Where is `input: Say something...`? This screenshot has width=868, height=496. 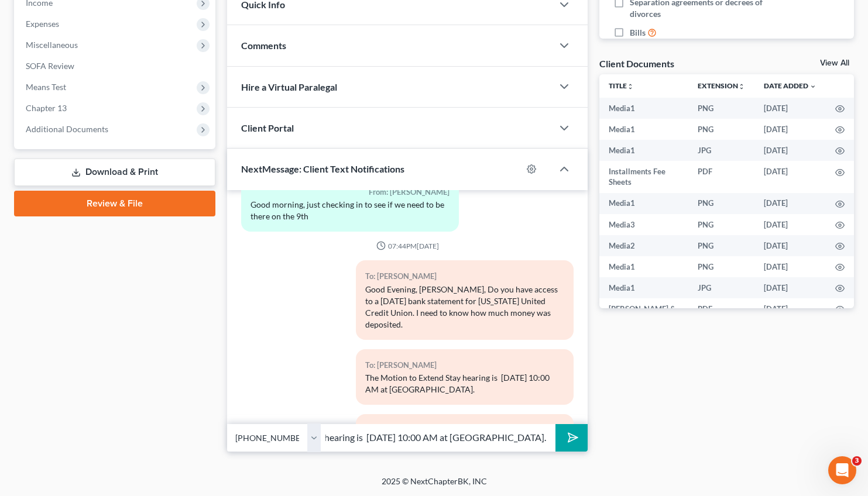 input: Say something... is located at coordinates (438, 438).